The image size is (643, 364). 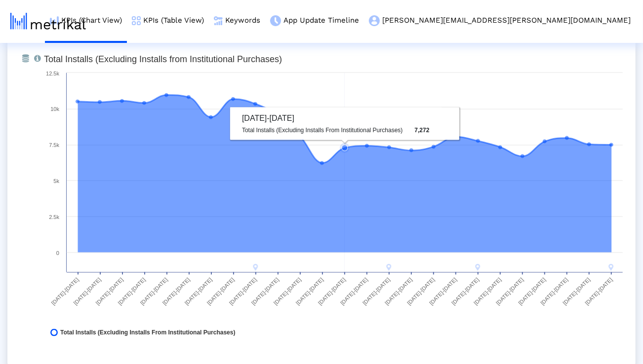 What do you see at coordinates (54, 217) in the screenshot?
I see `text: 2.5k` at bounding box center [54, 217].